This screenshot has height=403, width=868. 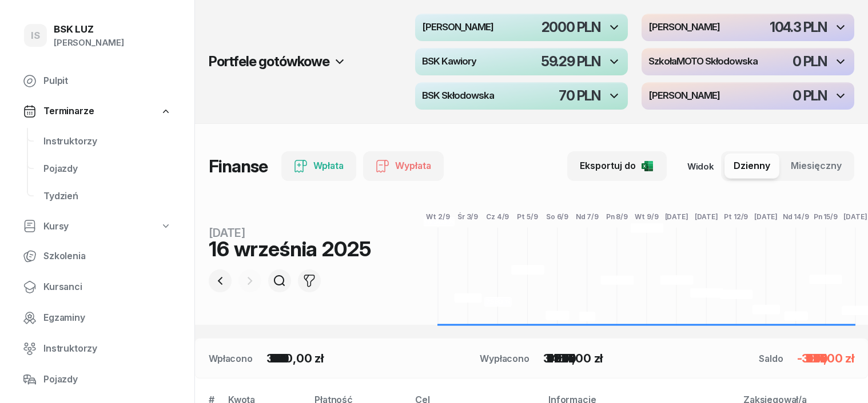 What do you see at coordinates (318, 166) in the screenshot?
I see `button: Wpłata` at bounding box center [318, 166].